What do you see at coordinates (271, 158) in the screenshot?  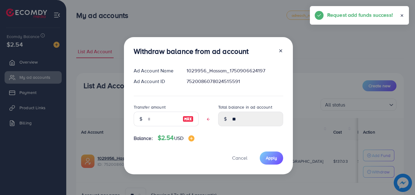 I see `button: Apply` at bounding box center [271, 158].